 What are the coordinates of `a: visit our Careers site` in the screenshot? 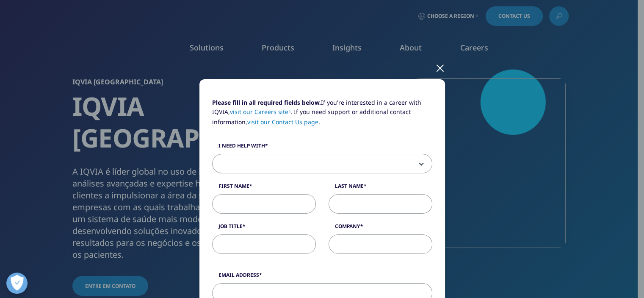 It's located at (261, 112).